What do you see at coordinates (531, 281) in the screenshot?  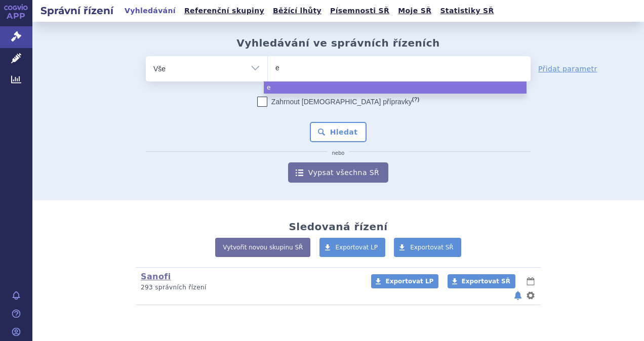 I see `button: lhůty` at bounding box center [531, 281].